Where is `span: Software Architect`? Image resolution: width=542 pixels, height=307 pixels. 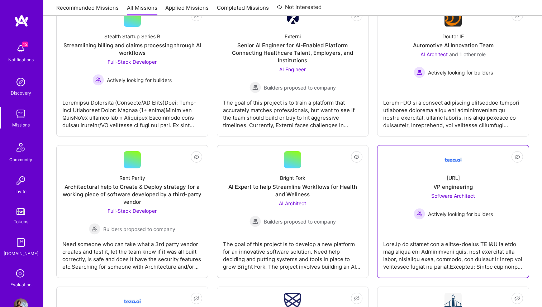 span: Software Architect is located at coordinates (453, 196).